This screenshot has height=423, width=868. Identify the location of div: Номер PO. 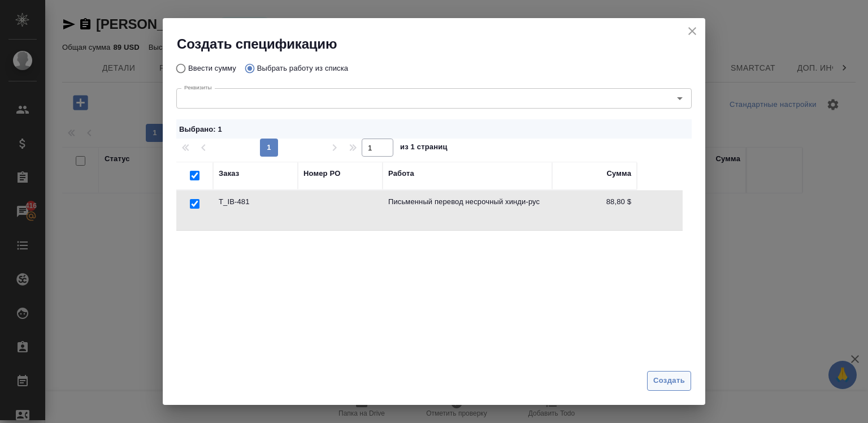
(322, 173).